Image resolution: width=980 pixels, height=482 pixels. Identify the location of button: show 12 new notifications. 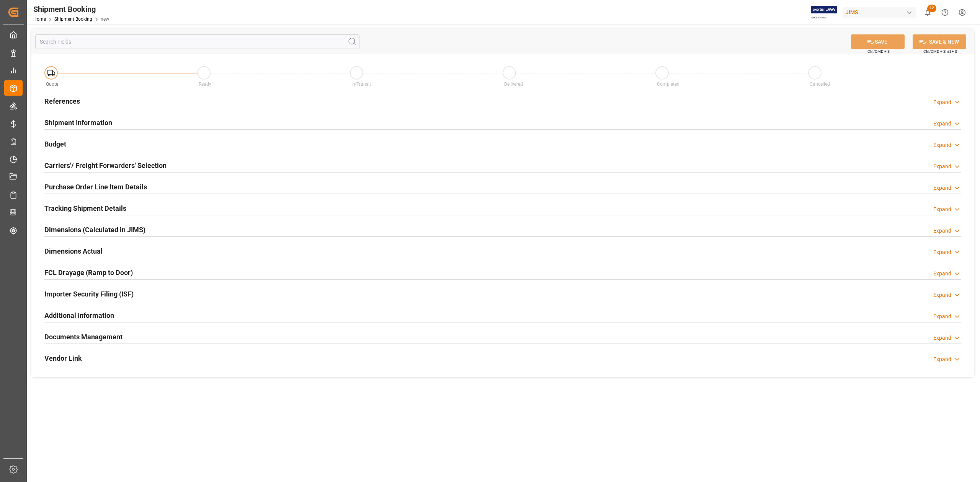
(928, 12).